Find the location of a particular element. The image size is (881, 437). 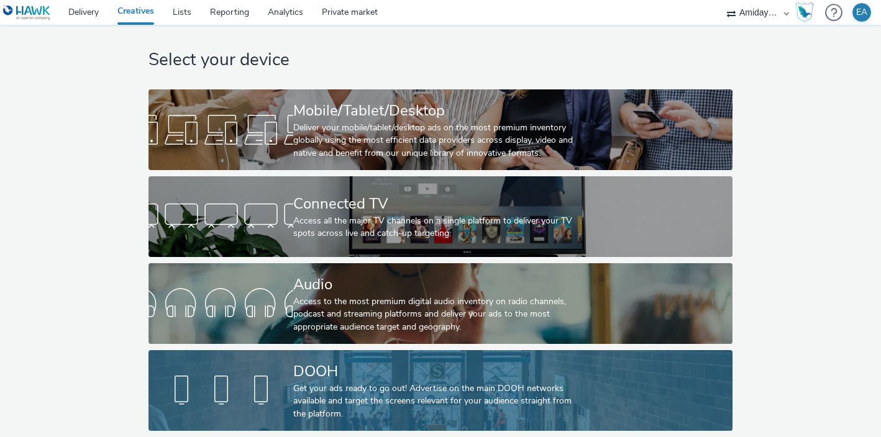

a: Mobile/Tablet/DesktopDeliver your mobile/tablet/desktop ads on the most premium inventory globall... is located at coordinates (440, 130).